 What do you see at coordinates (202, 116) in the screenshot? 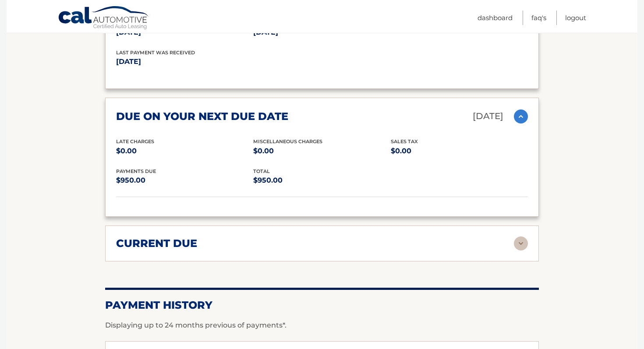
I see `h2: due on your next due date` at bounding box center [202, 116].